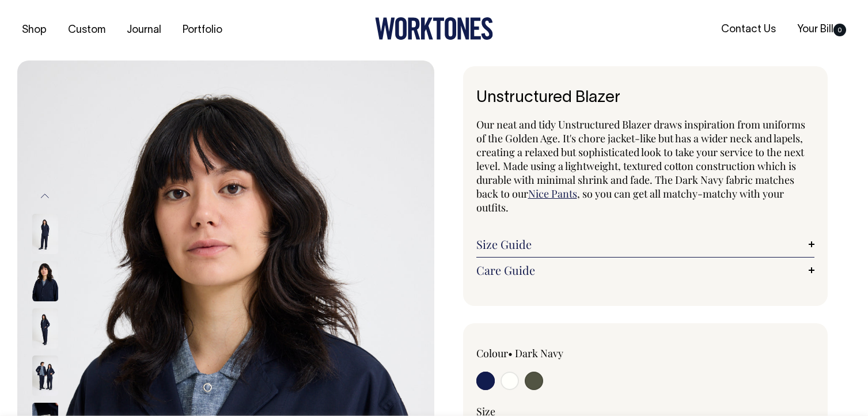  I want to click on span: 0, so click(840, 30).